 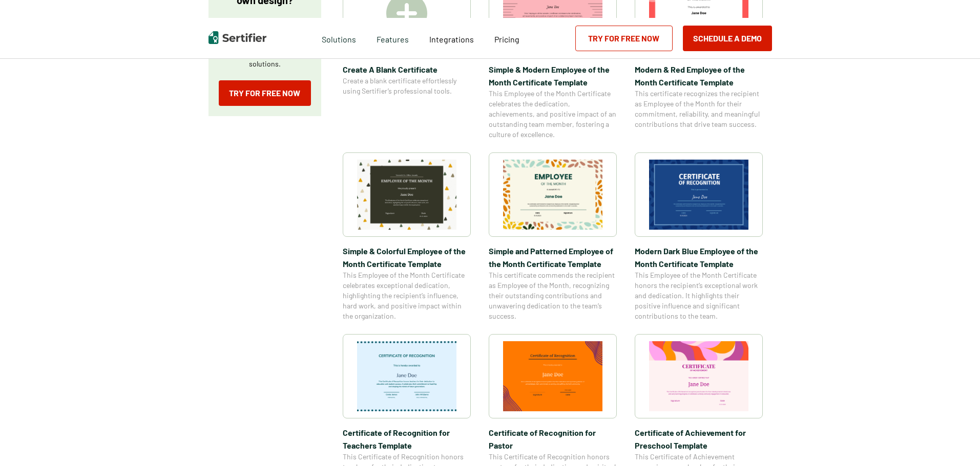 I want to click on a: Simple and Patterned Employee of the Month Certificate TemplateSimple and Patterned Employee of t..., so click(x=553, y=237).